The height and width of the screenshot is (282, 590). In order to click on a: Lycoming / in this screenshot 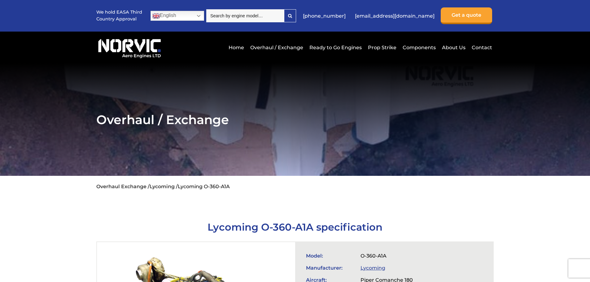, I will do `click(164, 187)`.